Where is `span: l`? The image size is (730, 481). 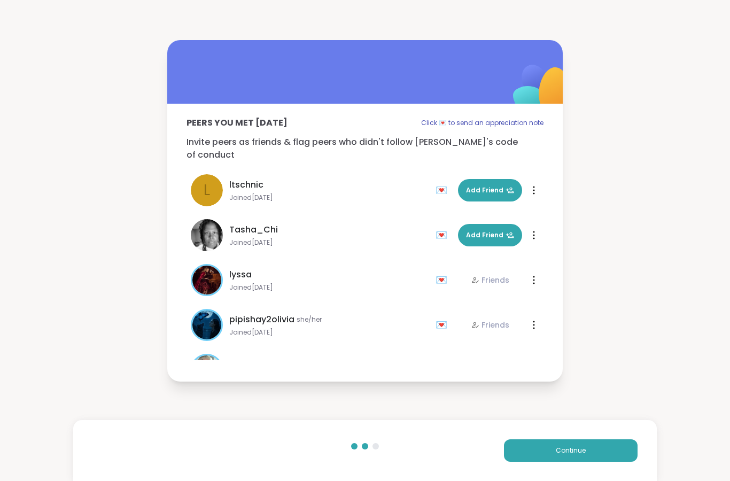 span: l is located at coordinates (207, 190).